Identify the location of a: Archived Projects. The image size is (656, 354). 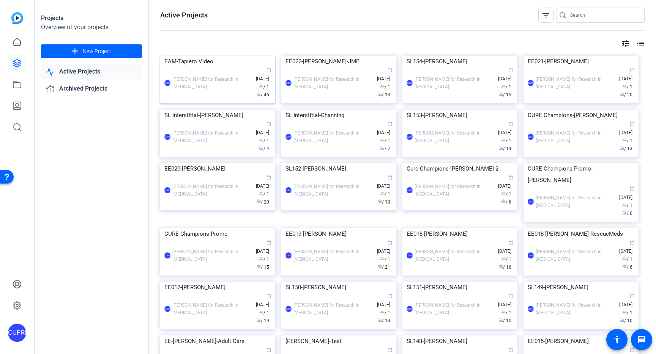
(91, 89).